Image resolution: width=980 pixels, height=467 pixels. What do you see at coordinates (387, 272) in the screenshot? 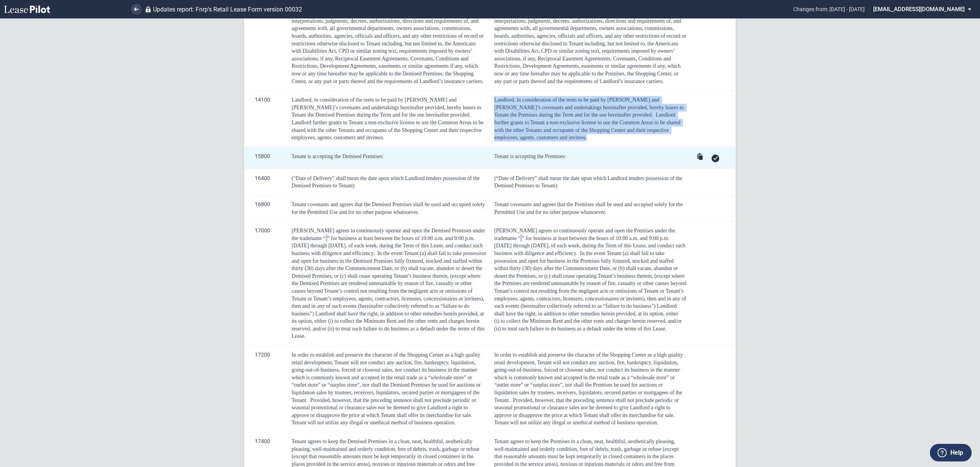
I see `span: shall vacate, abandon or desert the Demised Premises, or (c)` at bounding box center [387, 272].